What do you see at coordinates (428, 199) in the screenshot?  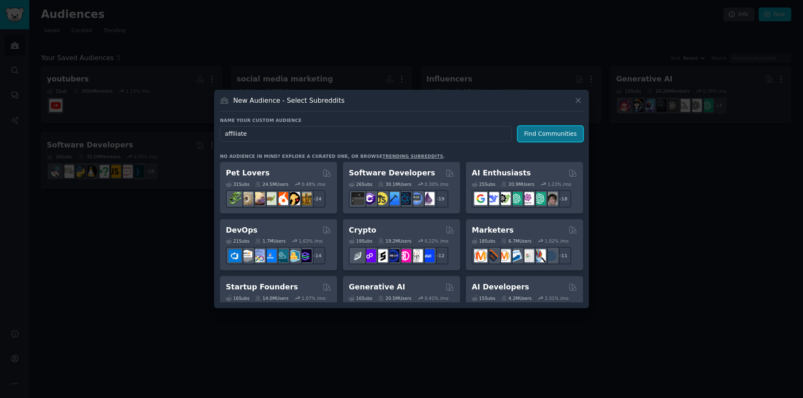 I see `img: elixir` at bounding box center [428, 199].